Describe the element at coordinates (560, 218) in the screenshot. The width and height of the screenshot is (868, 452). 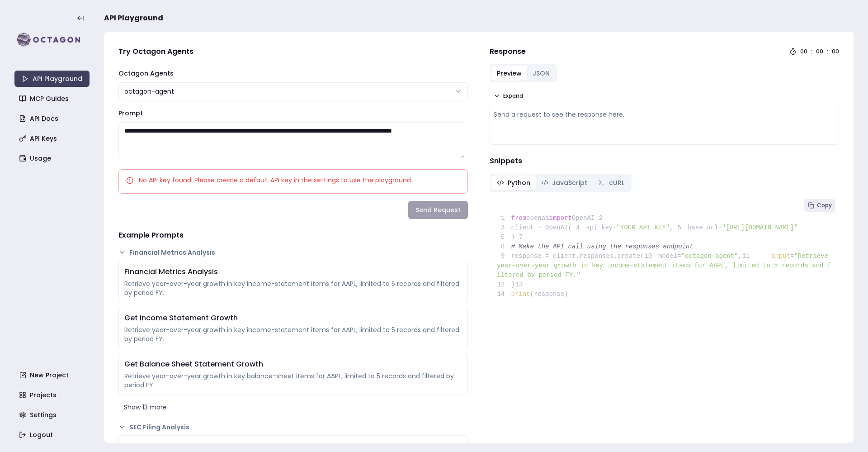
I see `span: import` at that location.